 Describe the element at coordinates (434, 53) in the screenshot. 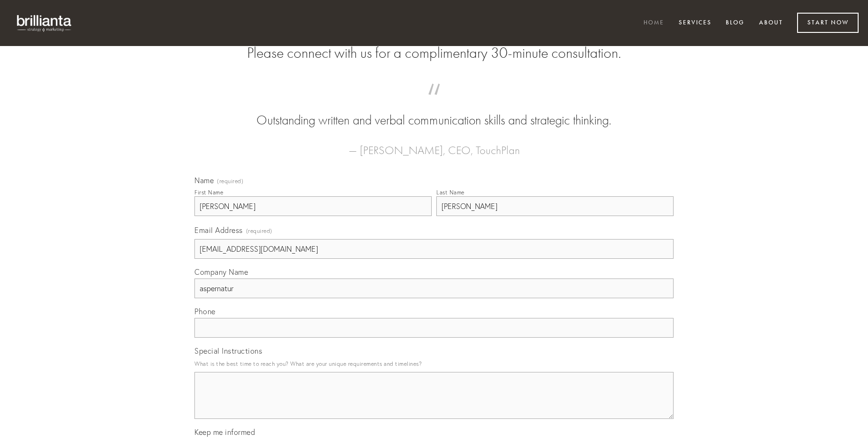

I see `h2: Please connect with us for a complimentary 30-minute consultation.` at that location.